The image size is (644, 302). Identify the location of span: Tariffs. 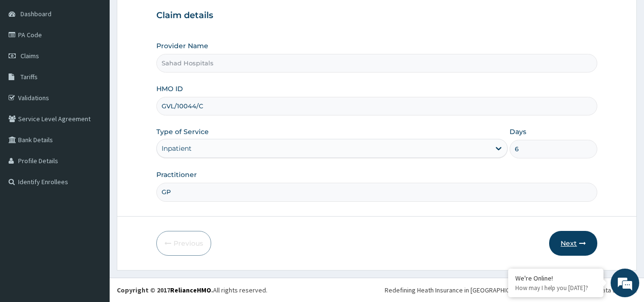
(29, 76).